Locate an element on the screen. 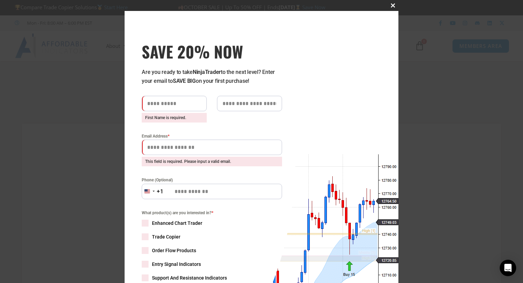  span: This field is required. Please input a valid email. is located at coordinates (212, 161).